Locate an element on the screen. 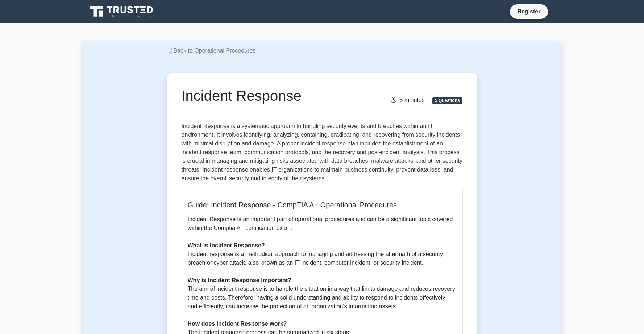  span: 5 Questions is located at coordinates (448, 100).